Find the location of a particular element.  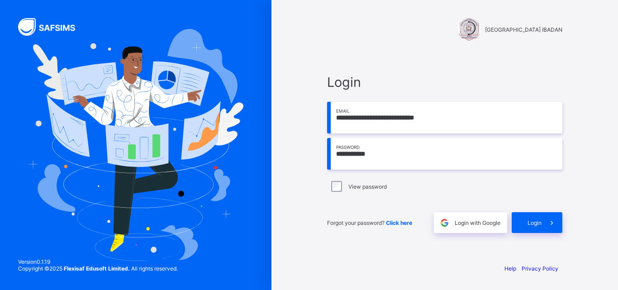

img: Hero Image is located at coordinates (136, 145).